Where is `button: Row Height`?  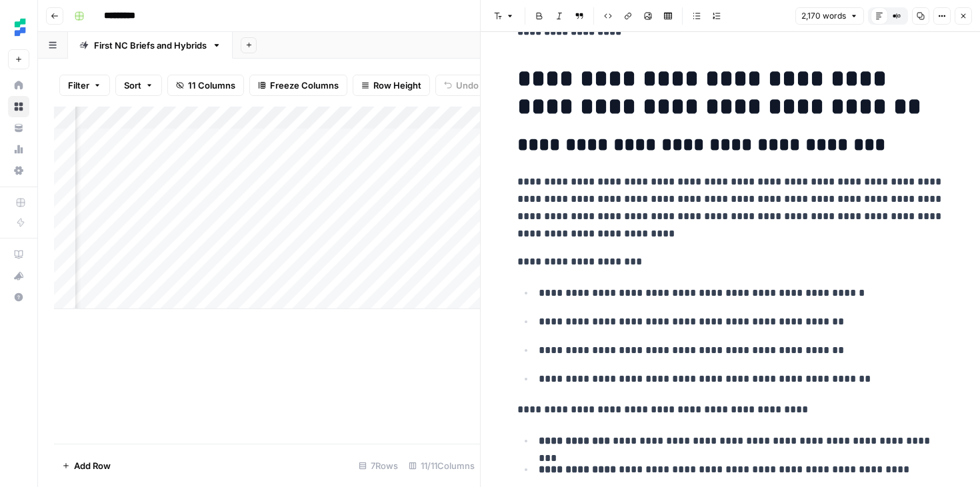
button: Row Height is located at coordinates (391, 85).